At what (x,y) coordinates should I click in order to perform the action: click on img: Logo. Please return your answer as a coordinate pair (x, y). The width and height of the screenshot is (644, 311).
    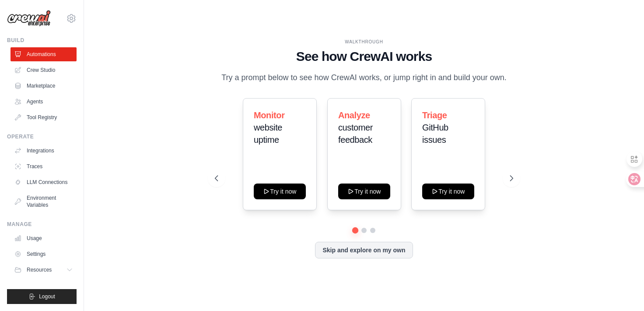
    Looking at the image, I should click on (29, 19).